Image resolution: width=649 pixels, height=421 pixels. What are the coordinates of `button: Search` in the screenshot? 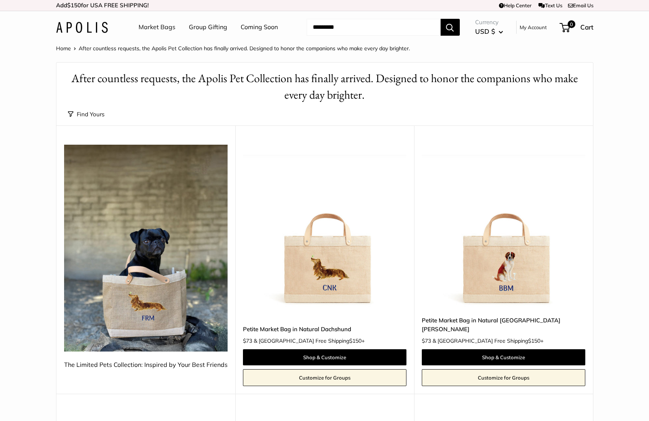 It's located at (450, 27).